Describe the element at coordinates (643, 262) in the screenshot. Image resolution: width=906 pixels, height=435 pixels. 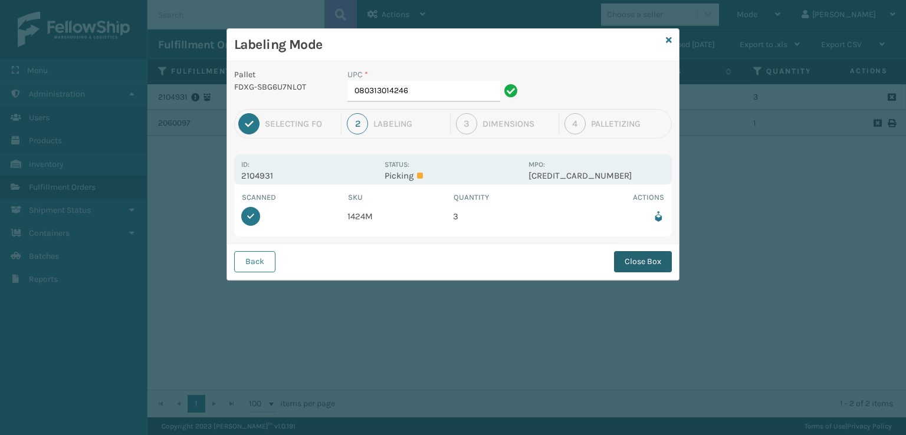
I see `button: Close Box` at that location.